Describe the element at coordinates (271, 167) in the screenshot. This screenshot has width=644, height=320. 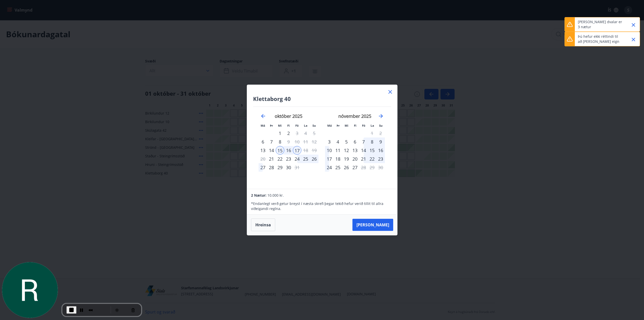
I see `td: Choose þriðjudagur, 28. október 2025 as your check-in date. It’s available.` at that location.